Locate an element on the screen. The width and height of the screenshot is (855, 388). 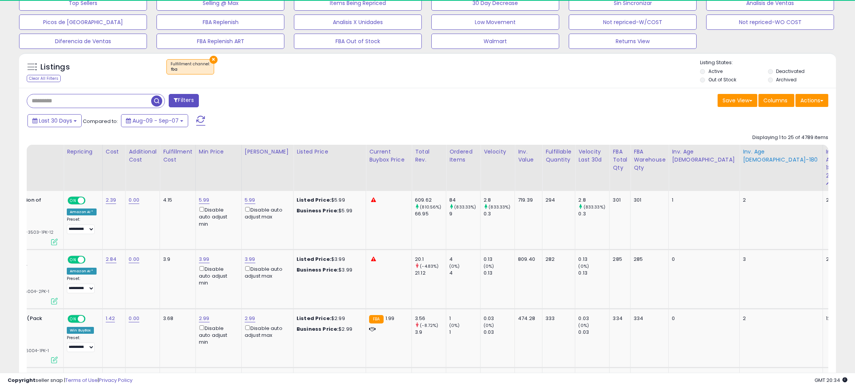
div: 3.9 is located at coordinates (430, 332).